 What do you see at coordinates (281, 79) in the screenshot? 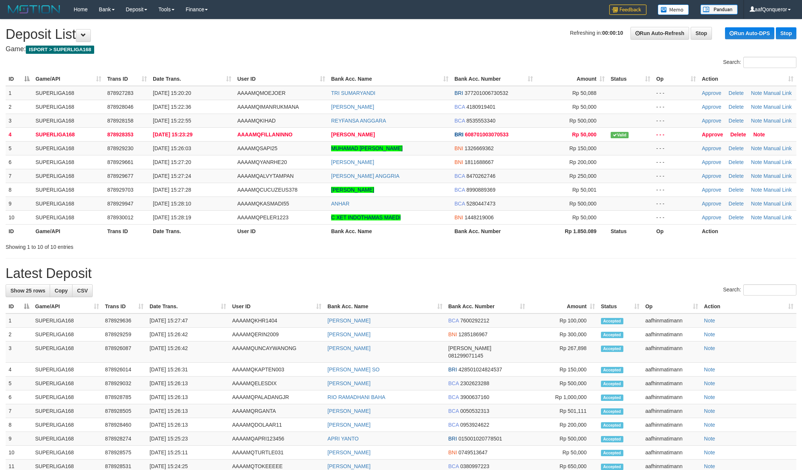
I see `th: User ID: activate to sort column ascending` at bounding box center [281, 79].